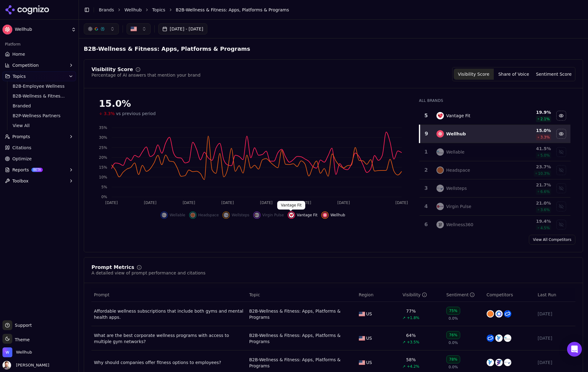 The image size is (588, 372). I want to click on a: Why should companies offer fitness options to employees?, so click(169, 362).